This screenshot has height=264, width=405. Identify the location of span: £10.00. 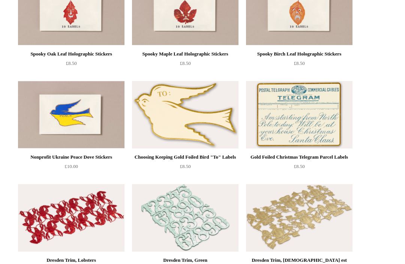
(71, 166).